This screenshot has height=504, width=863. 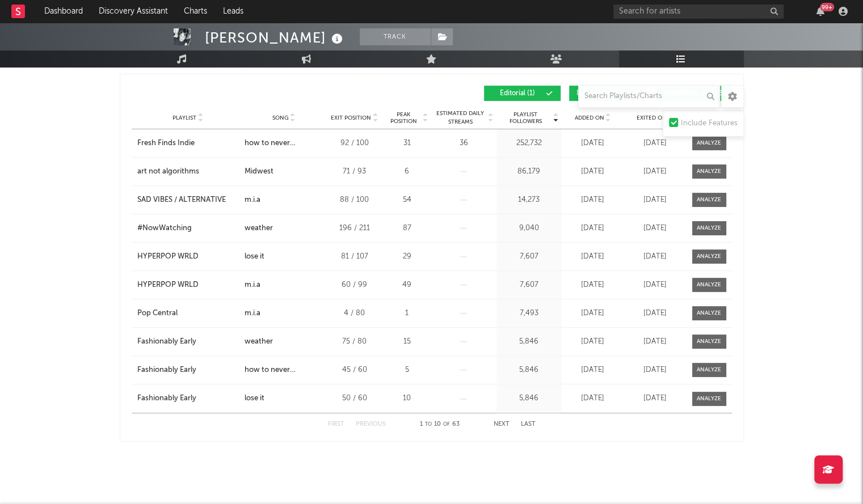 I want to click on div: Pop Central, so click(x=157, y=313).